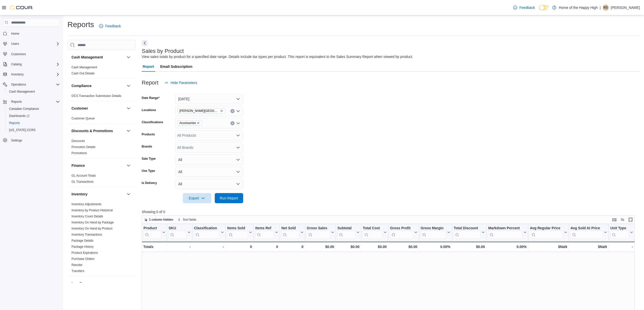 This screenshot has width=644, height=310. I want to click on span: Package Details, so click(83, 241).